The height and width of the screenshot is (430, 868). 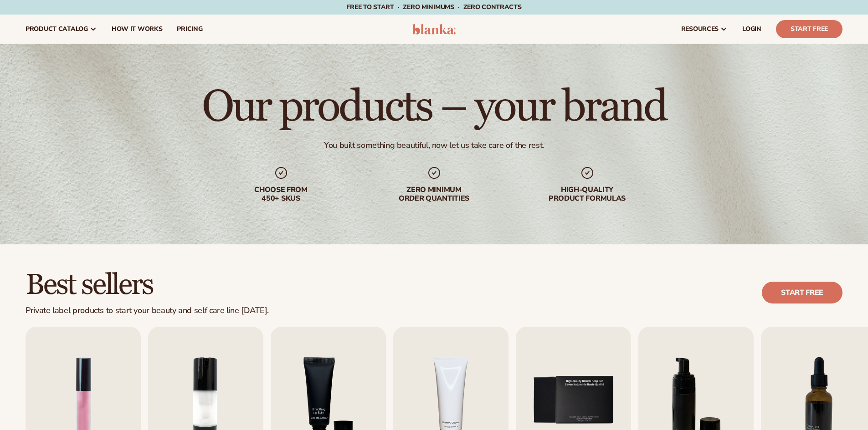 What do you see at coordinates (434, 195) in the screenshot?
I see `div: Zero minimum order quantities` at bounding box center [434, 195].